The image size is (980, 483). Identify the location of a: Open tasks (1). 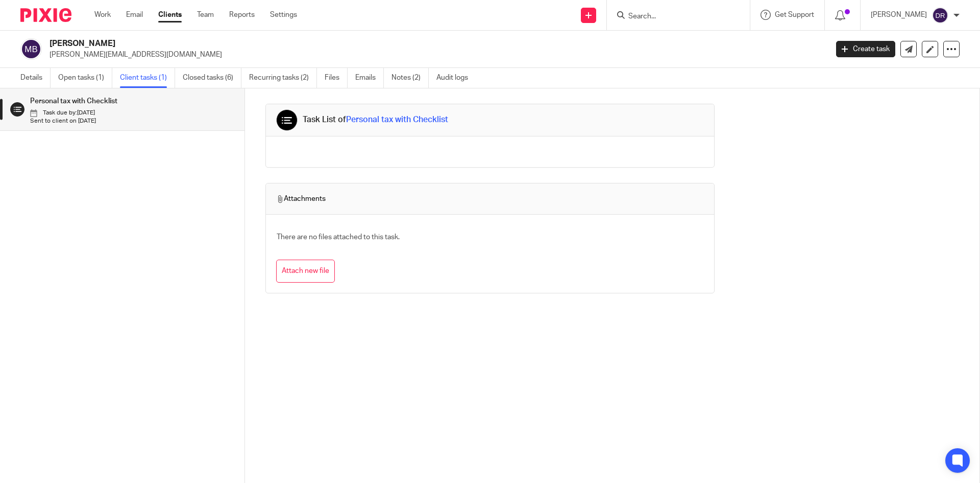
(85, 77).